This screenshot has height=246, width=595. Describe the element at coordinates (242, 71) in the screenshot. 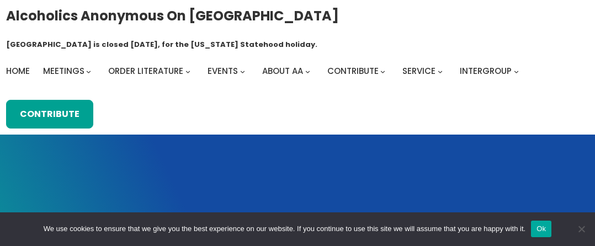

I see `button: Events submenu` at that location.